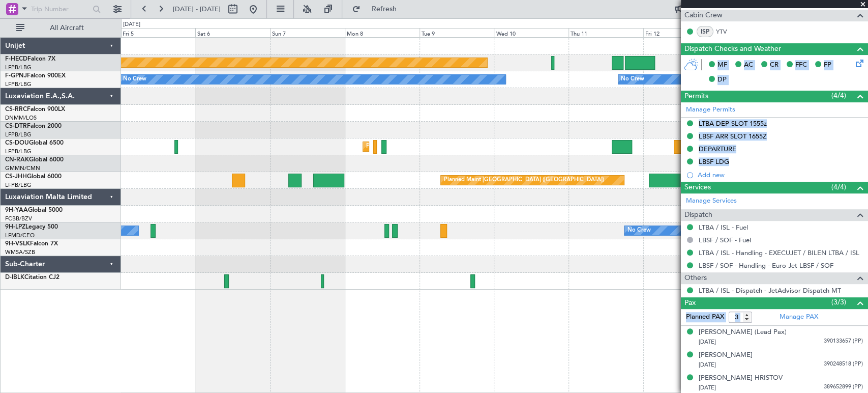 The image size is (868, 393). I want to click on a: Manage PAX, so click(799, 317).